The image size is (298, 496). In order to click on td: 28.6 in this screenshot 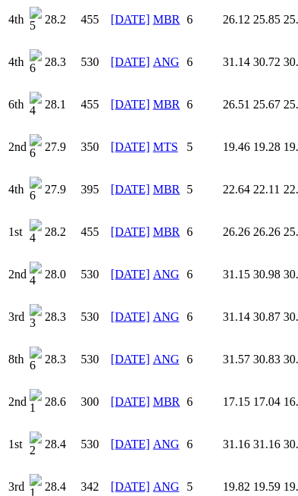, I will do `click(61, 402)`.